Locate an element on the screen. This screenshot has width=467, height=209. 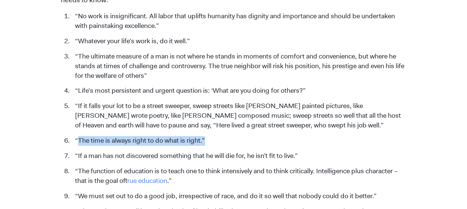
a: true education is located at coordinates (147, 181).